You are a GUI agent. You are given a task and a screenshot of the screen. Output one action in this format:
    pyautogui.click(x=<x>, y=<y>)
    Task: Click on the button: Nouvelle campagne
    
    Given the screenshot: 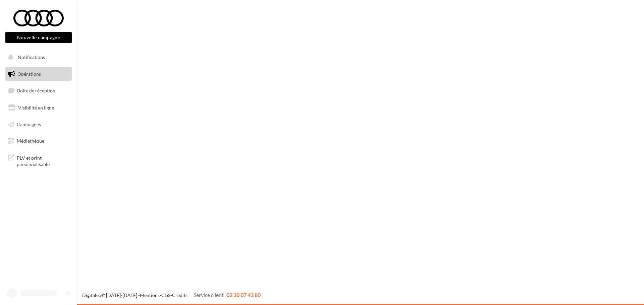 What is the action you would take?
    pyautogui.click(x=39, y=38)
    